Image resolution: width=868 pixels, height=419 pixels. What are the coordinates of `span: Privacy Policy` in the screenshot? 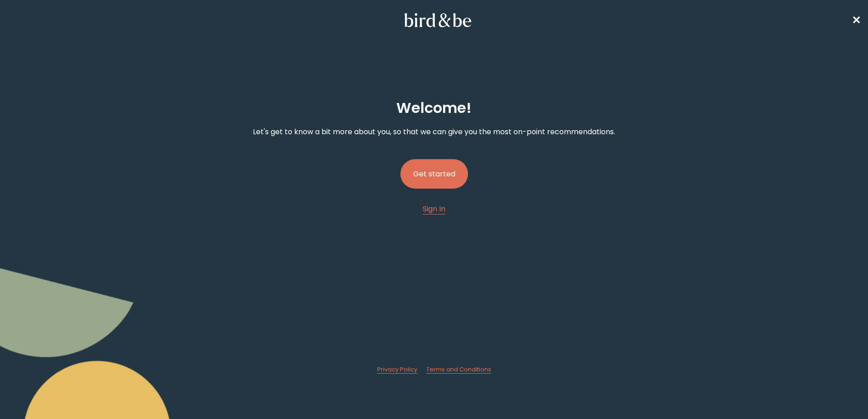 It's located at (397, 369).